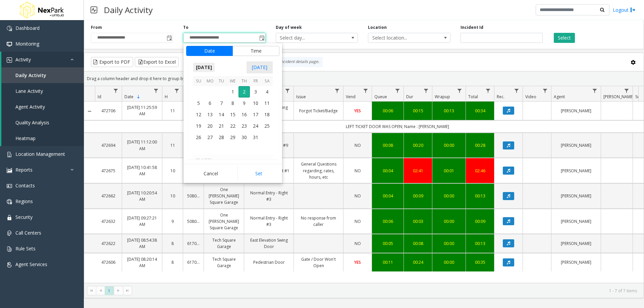 The width and height of the screenshot is (644, 308). Describe the element at coordinates (256, 138) in the screenshot. I see `span: 31` at that location.